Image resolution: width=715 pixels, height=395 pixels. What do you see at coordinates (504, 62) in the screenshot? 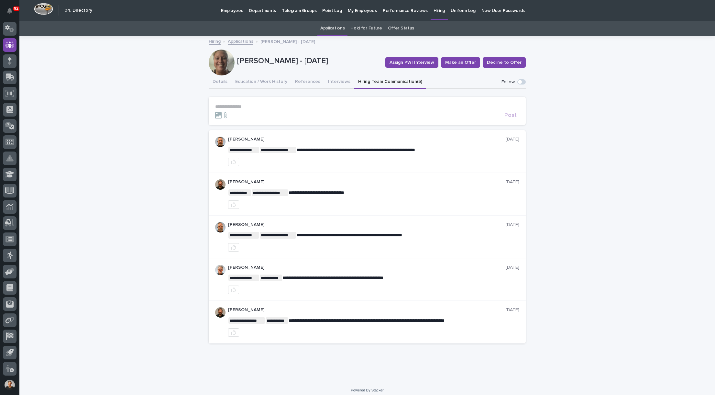
I see `button: Decline to Offer` at bounding box center [504, 62].